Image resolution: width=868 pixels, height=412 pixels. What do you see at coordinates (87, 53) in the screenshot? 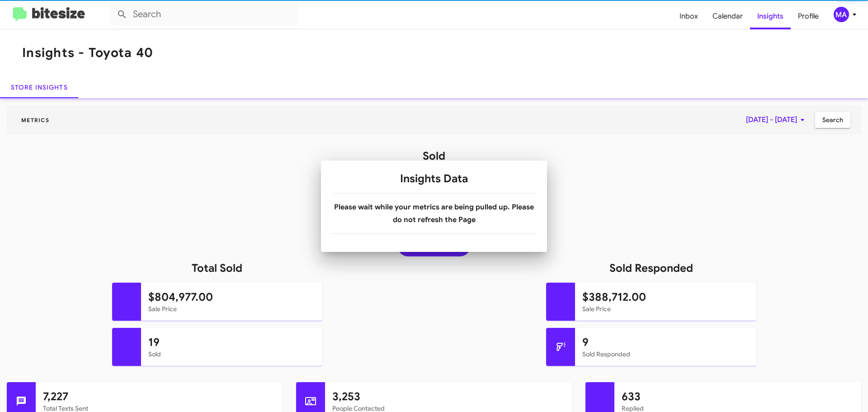
I see `h1: Insights - Toyota 40` at bounding box center [87, 53].